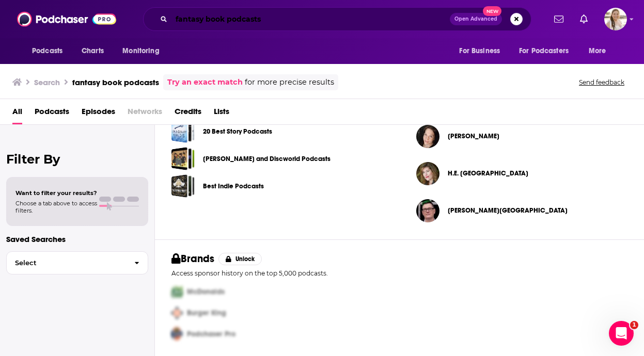 Image resolution: width=644 pixels, height=356 pixels. What do you see at coordinates (399, 273) in the screenshot?
I see `p: Access sponsor history on the top 5,000 podcasts.` at bounding box center [399, 273].